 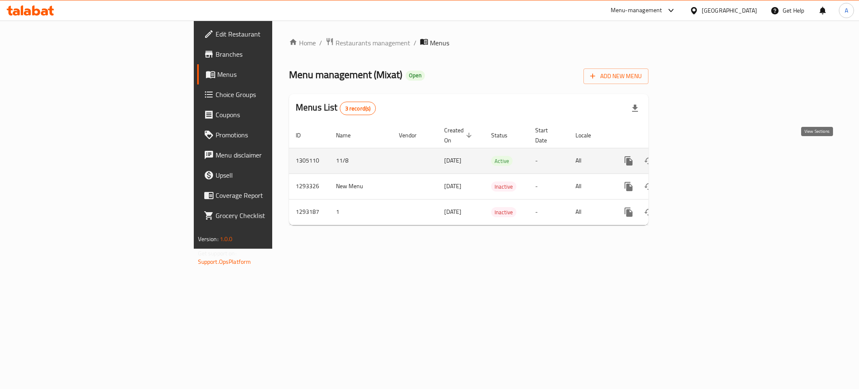 I want to click on span: Menu management ( Mixat ), so click(x=346, y=74).